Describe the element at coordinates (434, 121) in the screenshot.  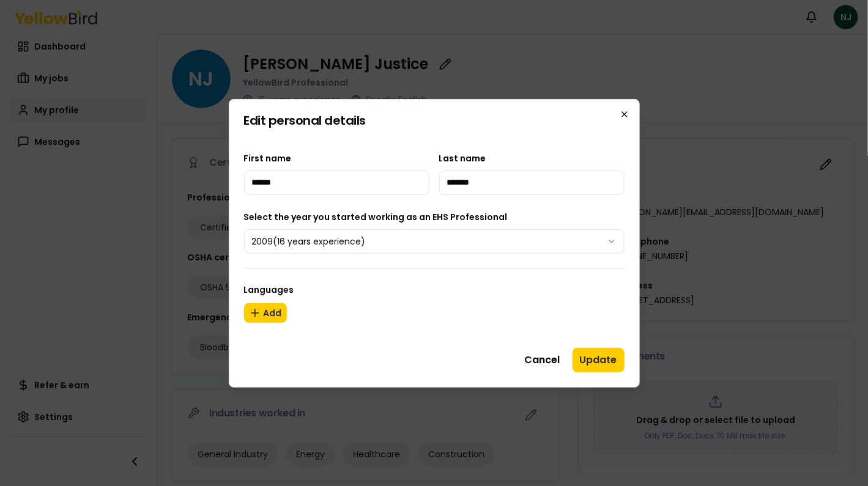
I see `h2: Edit personal details` at that location.